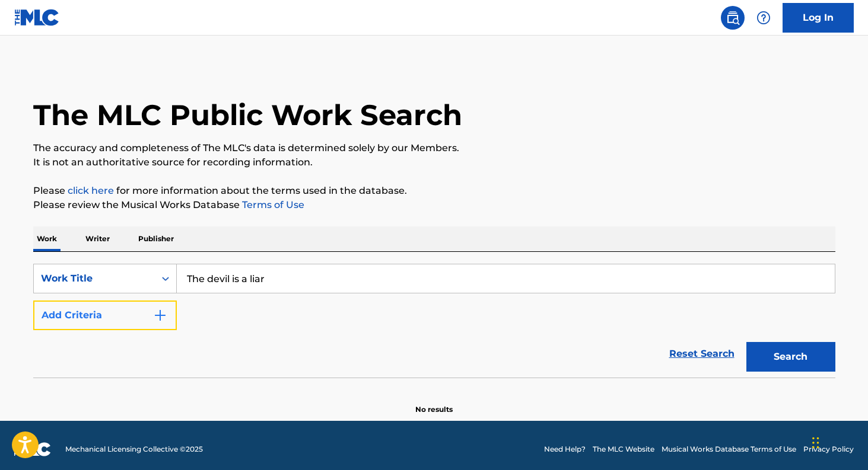 This screenshot has width=868, height=470. What do you see at coordinates (47, 239) in the screenshot?
I see `p: Work` at bounding box center [47, 239].